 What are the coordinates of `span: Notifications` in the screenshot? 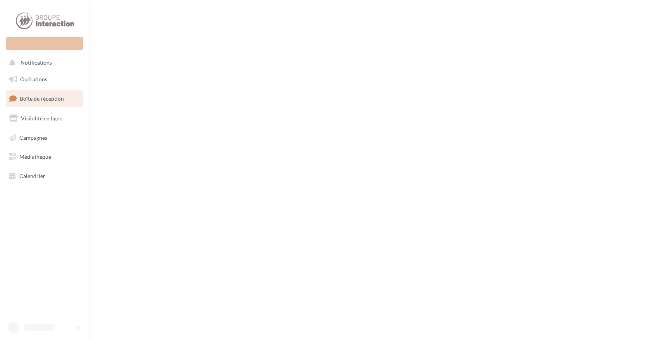 It's located at (36, 63).